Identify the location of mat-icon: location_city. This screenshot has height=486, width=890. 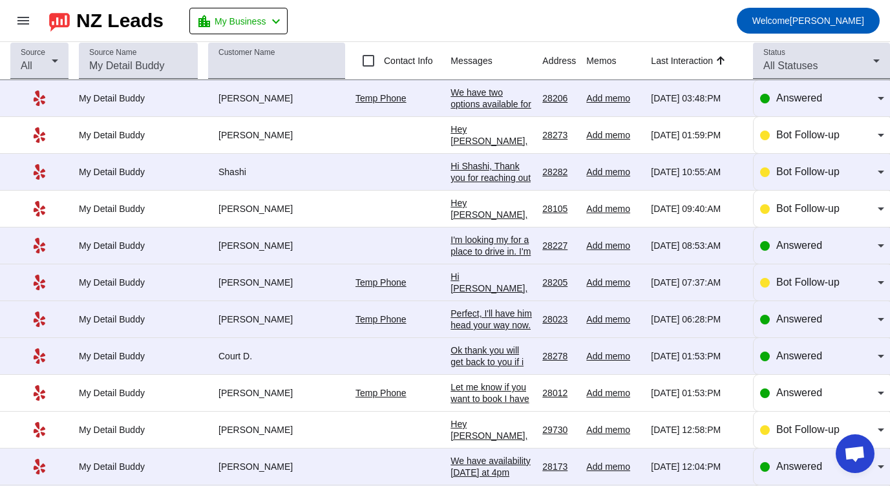
(204, 21).